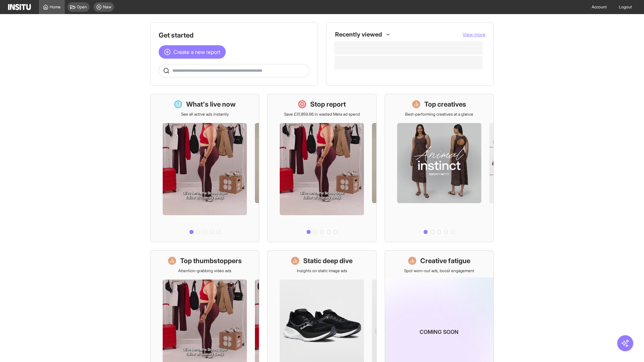 This screenshot has height=362, width=644. I want to click on a: Stop reportSave £31,859.66 in wasted Meta ad spend, so click(322, 168).